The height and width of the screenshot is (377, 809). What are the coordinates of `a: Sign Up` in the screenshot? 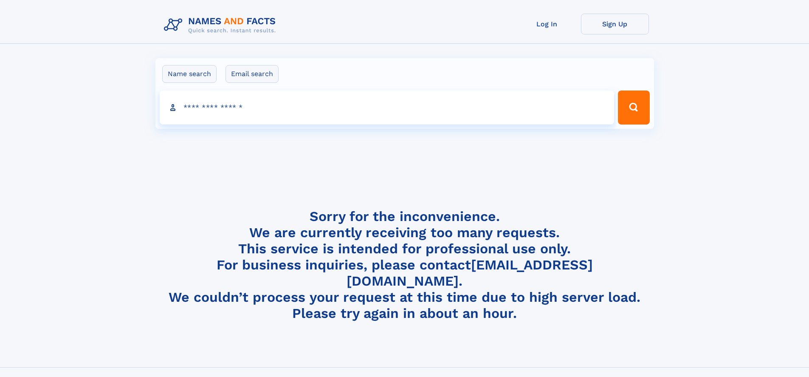 It's located at (615, 24).